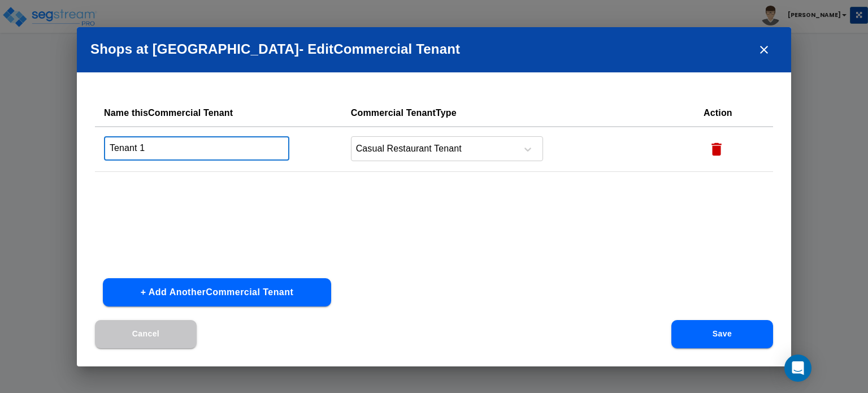 The height and width of the screenshot is (393, 868). I want to click on button: + Add AnotherCommercial Tenant, so click(217, 293).